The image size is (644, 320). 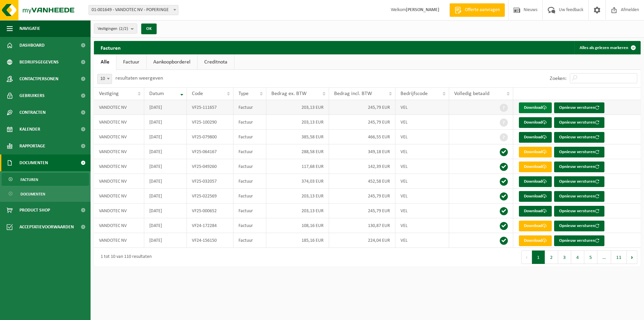 What do you see at coordinates (578, 257) in the screenshot?
I see `button: 4` at bounding box center [578, 257].